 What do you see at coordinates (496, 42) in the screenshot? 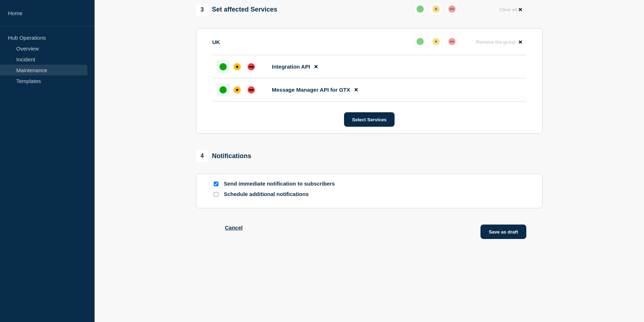
I see `span: Remove the group` at bounding box center [496, 42].